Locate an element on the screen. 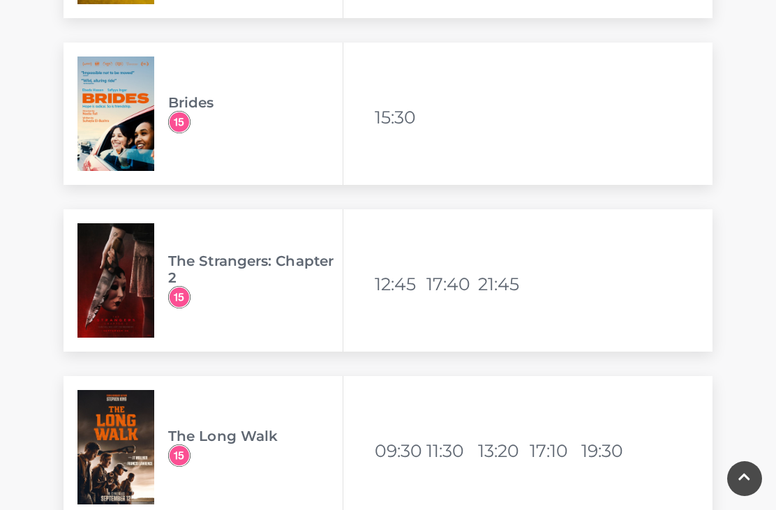 This screenshot has height=510, width=776. li: 13:20 is located at coordinates (502, 451).